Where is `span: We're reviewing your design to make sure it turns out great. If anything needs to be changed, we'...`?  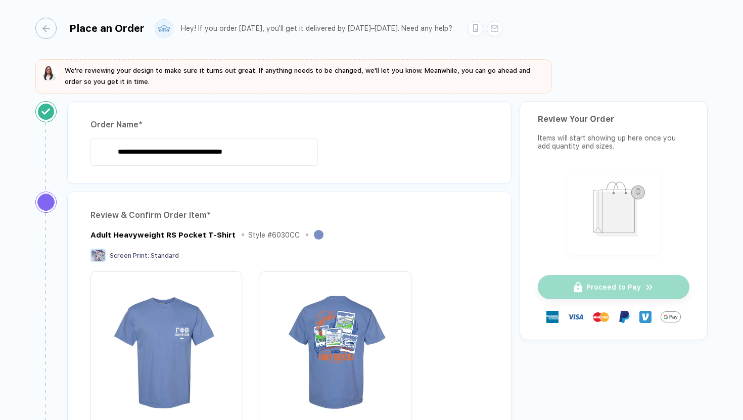
span: We're reviewing your design to make sure it turns out great. If anything needs to be changed, we'... is located at coordinates (297, 76).